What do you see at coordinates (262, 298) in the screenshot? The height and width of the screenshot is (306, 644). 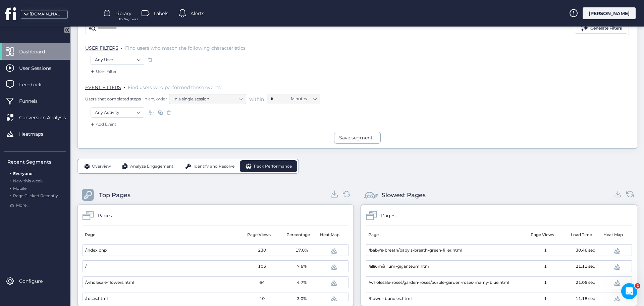 I see `span: 40` at bounding box center [262, 298].